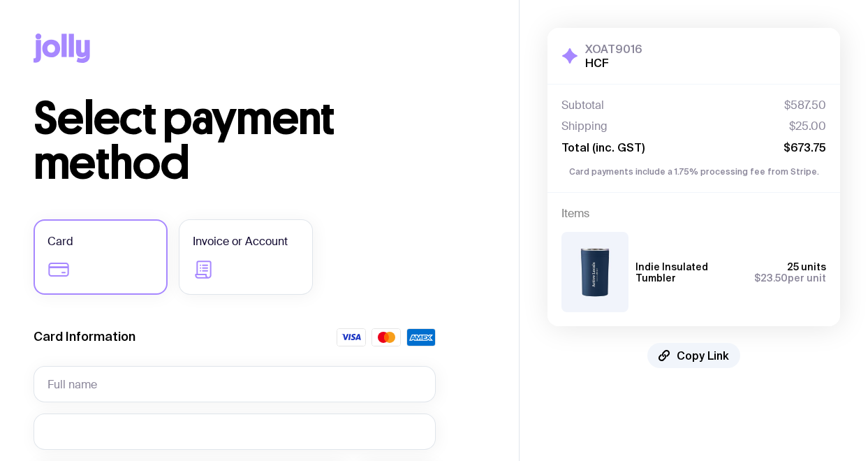 Image resolution: width=868 pixels, height=461 pixels. Describe the element at coordinates (790, 278) in the screenshot. I see `span: per unit` at that location.